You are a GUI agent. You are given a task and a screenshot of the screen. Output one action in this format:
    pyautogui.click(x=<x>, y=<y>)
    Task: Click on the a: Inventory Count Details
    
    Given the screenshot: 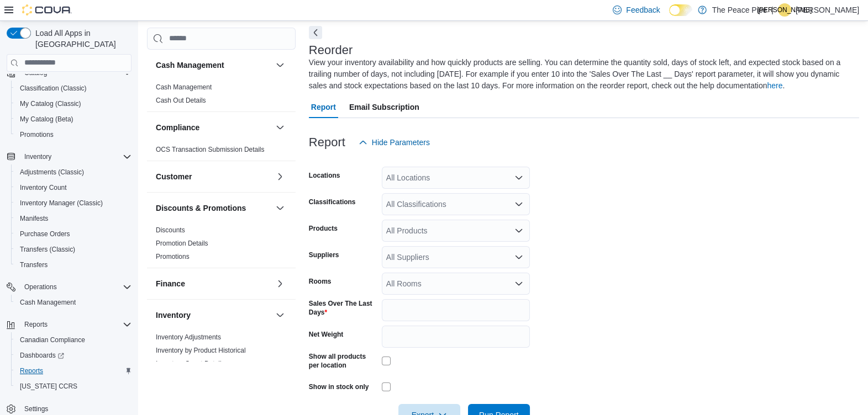 What is the action you would take?
    pyautogui.click(x=190, y=364)
    